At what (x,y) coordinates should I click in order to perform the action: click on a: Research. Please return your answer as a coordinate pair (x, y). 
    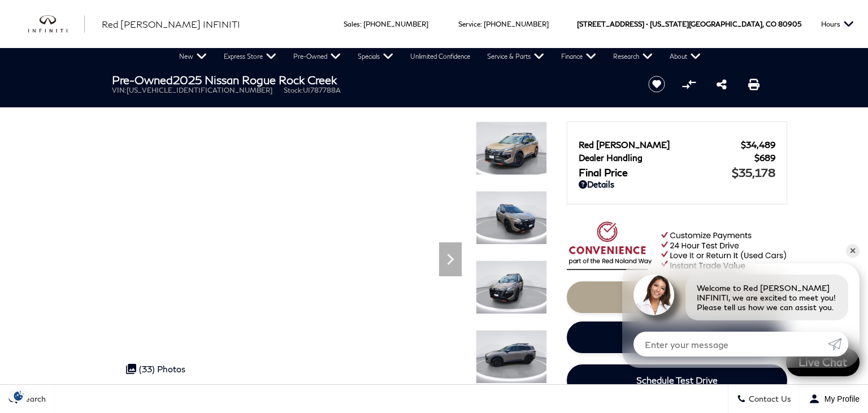
    Looking at the image, I should click on (633, 56).